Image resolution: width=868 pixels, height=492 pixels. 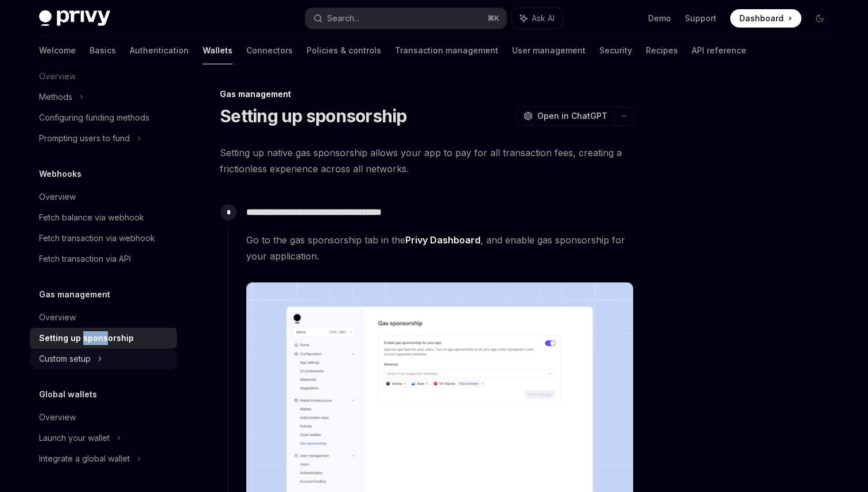 I want to click on a: Basics, so click(x=103, y=50).